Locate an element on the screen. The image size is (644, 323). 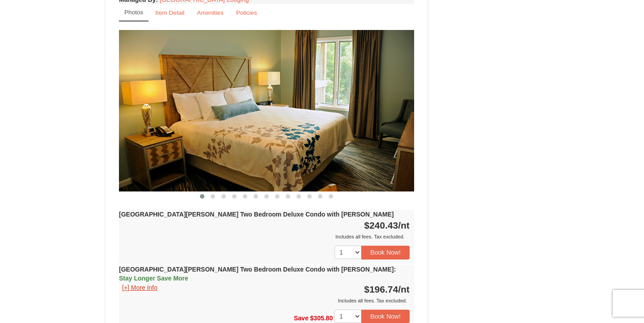
strong: $240.43 is located at coordinates (387, 225).